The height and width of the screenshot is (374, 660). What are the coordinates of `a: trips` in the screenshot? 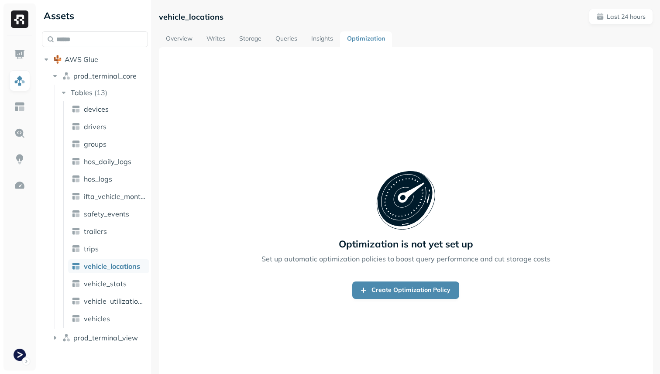 It's located at (109, 249).